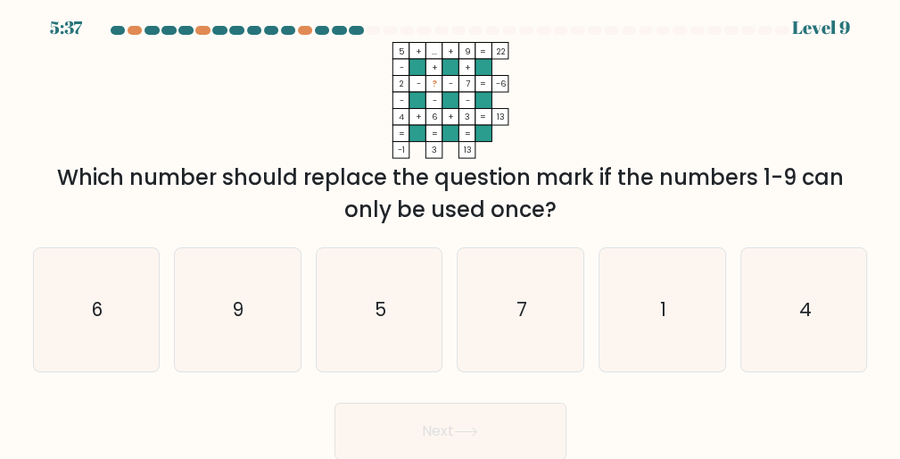  What do you see at coordinates (380, 309) in the screenshot?
I see `text: 5` at bounding box center [380, 309].